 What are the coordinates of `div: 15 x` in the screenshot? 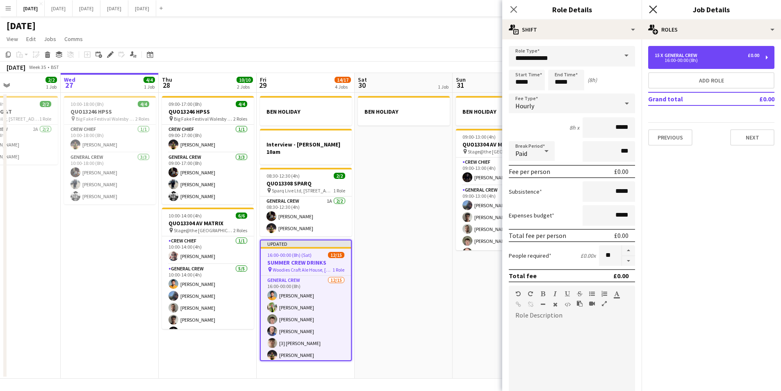 It's located at (659, 55).